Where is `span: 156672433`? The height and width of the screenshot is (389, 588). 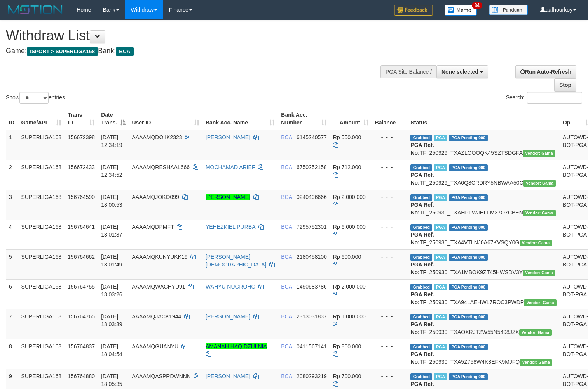
span: 156672433 is located at coordinates (81, 167).